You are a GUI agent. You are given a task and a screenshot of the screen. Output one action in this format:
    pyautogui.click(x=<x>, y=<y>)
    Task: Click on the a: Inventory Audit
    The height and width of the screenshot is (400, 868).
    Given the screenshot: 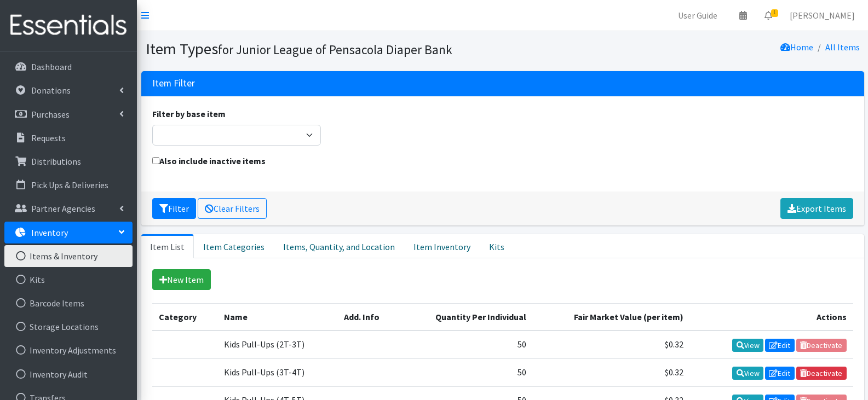 What is the action you would take?
    pyautogui.click(x=69, y=374)
    